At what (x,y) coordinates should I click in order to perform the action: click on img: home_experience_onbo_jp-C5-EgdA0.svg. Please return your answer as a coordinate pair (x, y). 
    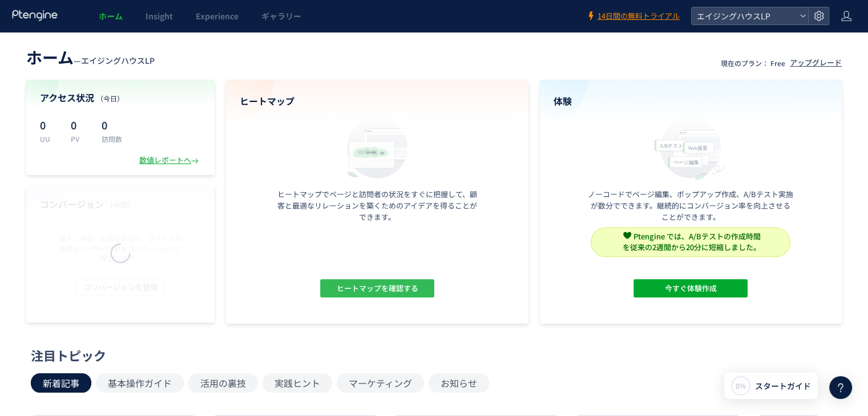
    Looking at the image, I should click on (691, 148).